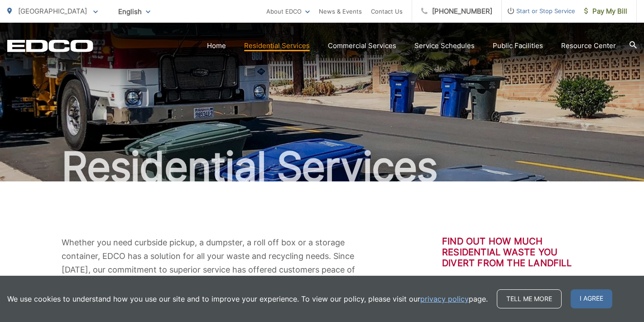  I want to click on span: Pay My Bill, so click(605, 12).